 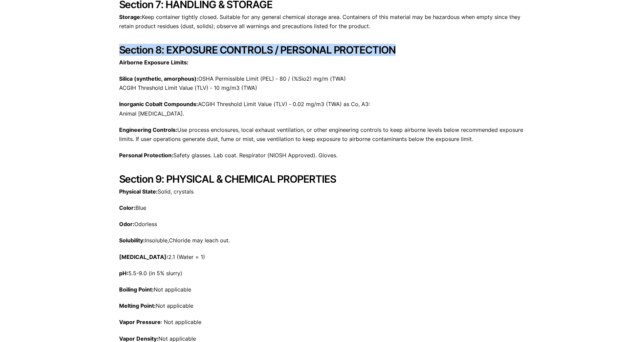 What do you see at coordinates (139, 338) in the screenshot?
I see `strong: Vapor Density:` at bounding box center [139, 338].